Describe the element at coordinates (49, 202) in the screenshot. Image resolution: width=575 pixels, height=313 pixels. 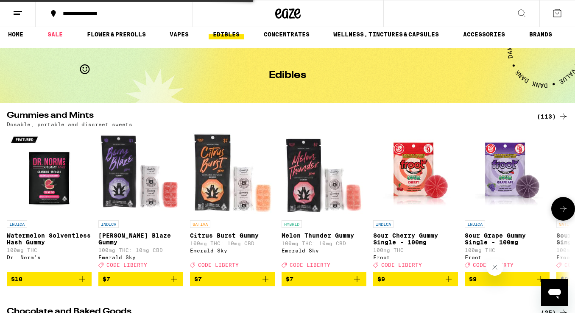
I see `a: Open page for Watermelon Solventless Hash Gummy from Dr. Norm's` at that location.